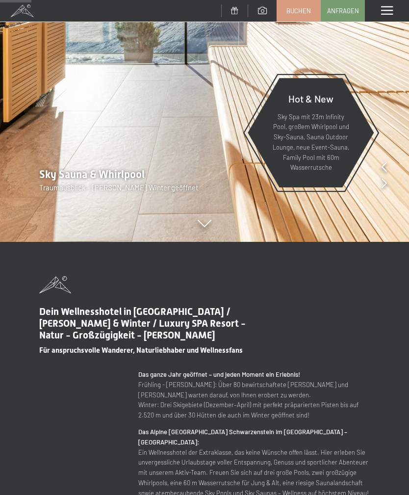 This screenshot has width=409, height=495. What do you see at coordinates (92, 174) in the screenshot?
I see `span: Sky Sauna & Whirlpool` at bounding box center [92, 174].